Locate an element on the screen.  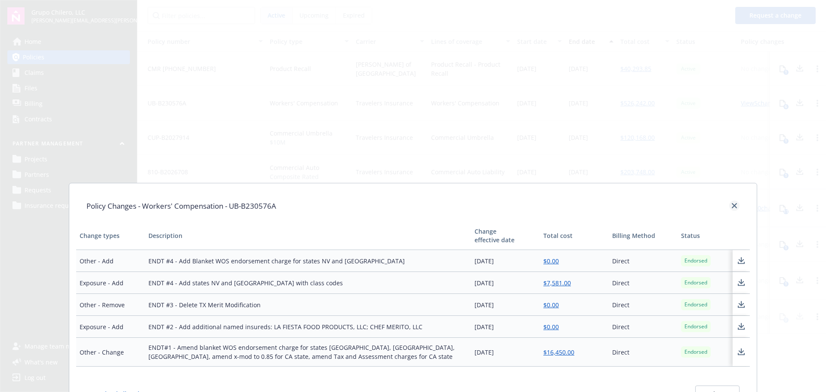
h1: Policy Changes - Workers' Compensation - UB-B230576A is located at coordinates (181, 206).